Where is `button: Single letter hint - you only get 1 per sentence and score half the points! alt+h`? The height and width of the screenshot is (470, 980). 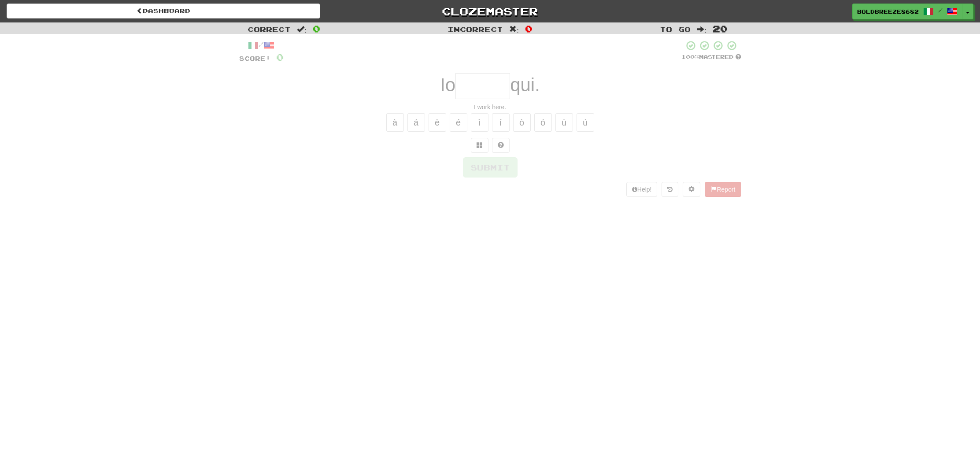
button: Single letter hint - you only get 1 per sentence and score half the points! alt+h is located at coordinates (501, 145).